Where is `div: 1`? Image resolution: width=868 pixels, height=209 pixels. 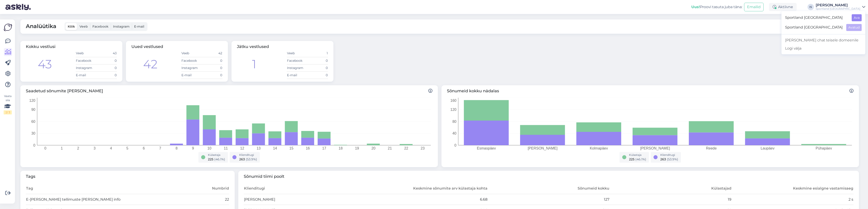
div: 1 is located at coordinates (254, 65).